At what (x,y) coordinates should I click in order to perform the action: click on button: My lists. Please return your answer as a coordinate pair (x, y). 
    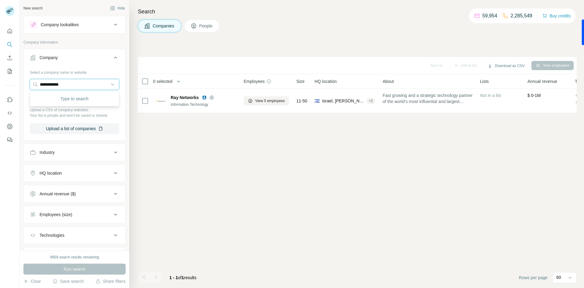
    Looking at the image, I should click on (10, 71).